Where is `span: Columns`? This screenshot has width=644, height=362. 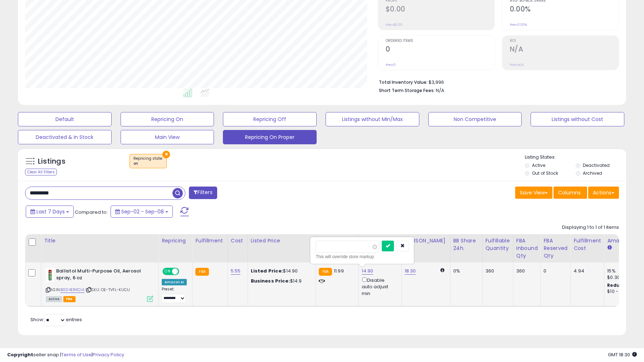 span: Columns is located at coordinates (569, 193).